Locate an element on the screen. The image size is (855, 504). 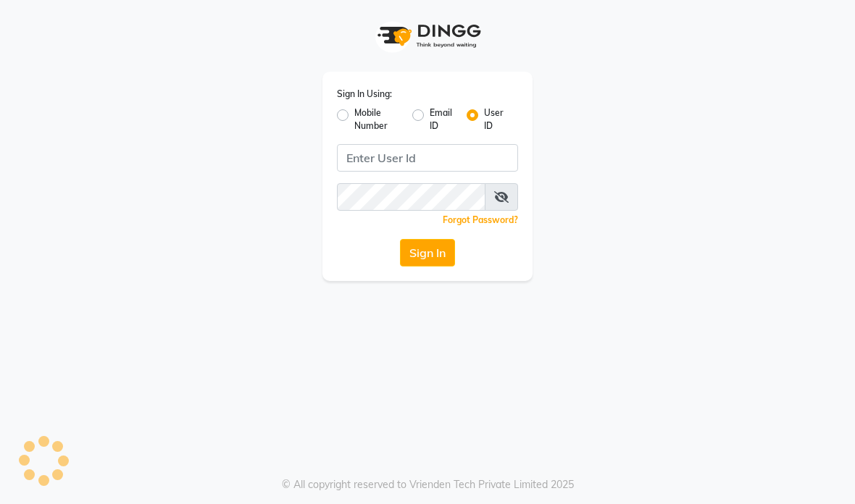
img: logo1.svg is located at coordinates (428, 35).